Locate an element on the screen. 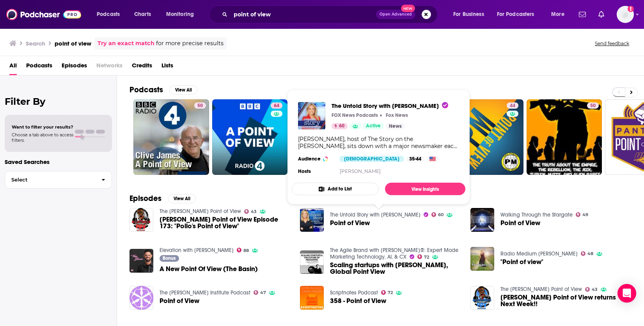 This screenshot has height=326, width=644. a: 49 is located at coordinates (582, 215).